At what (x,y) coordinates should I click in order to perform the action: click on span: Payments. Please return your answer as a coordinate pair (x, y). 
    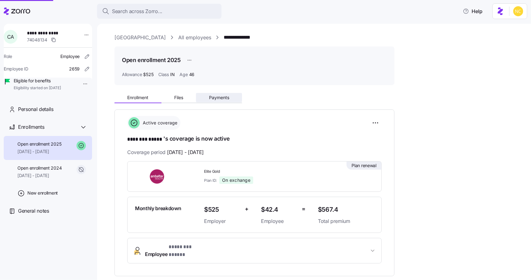
    Looking at the image, I should click on (219, 97).